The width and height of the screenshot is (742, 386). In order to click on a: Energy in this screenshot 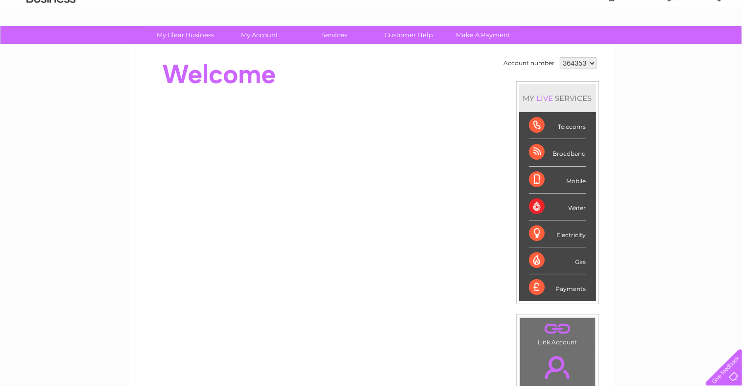, I will do `click(605, 45)`.